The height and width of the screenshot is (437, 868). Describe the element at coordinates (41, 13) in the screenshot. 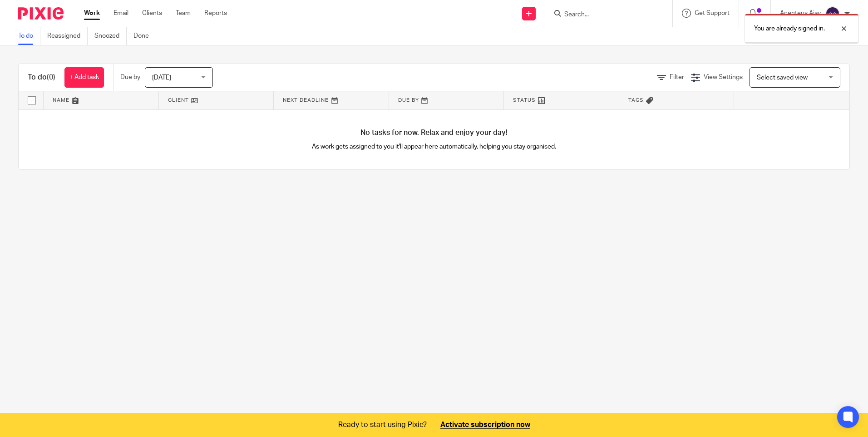

I see `img: Pixie` at that location.